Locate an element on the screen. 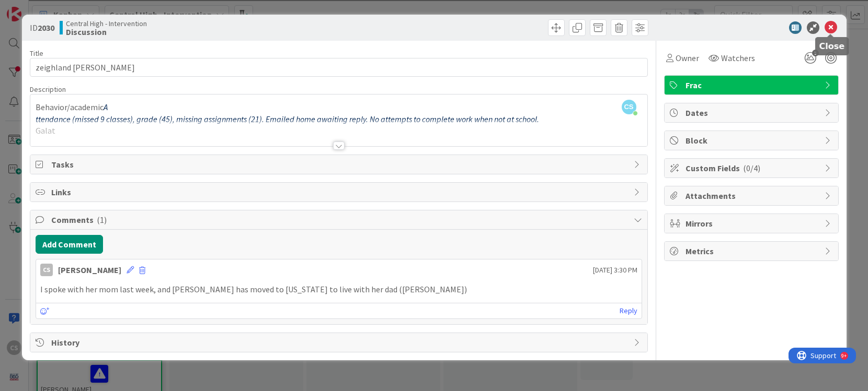  div: Download is located at coordinates (434, 123).